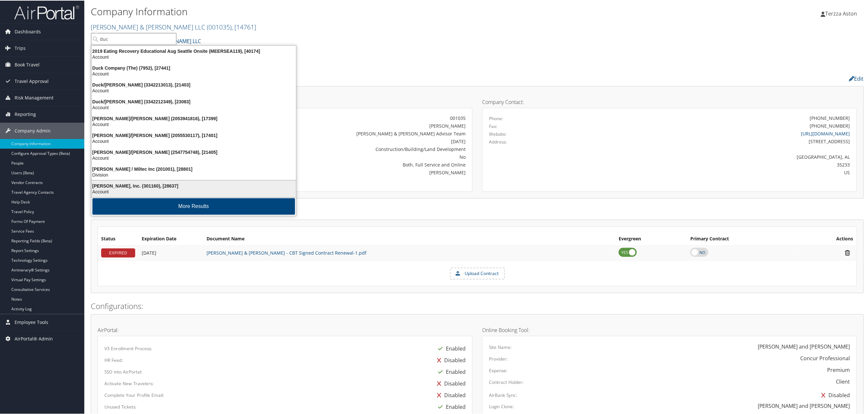 The height and width of the screenshot is (414, 868). I want to click on span: Risk Management, so click(34, 97).